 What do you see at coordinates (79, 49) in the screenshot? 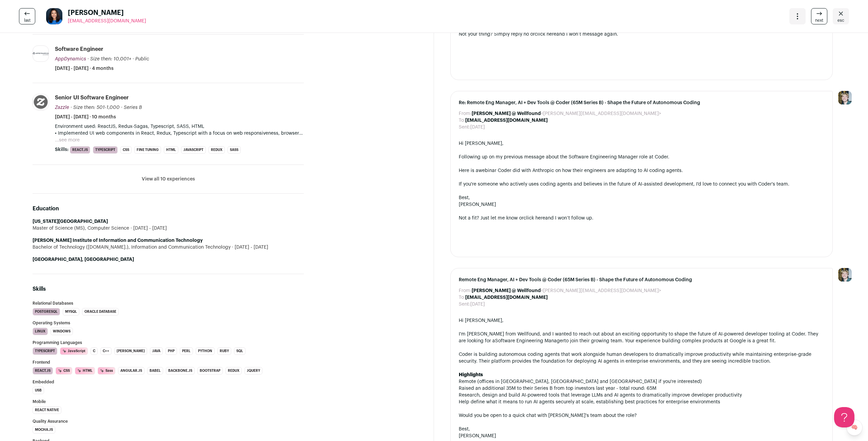
I see `div: Software Engineer` at bounding box center [79, 49].